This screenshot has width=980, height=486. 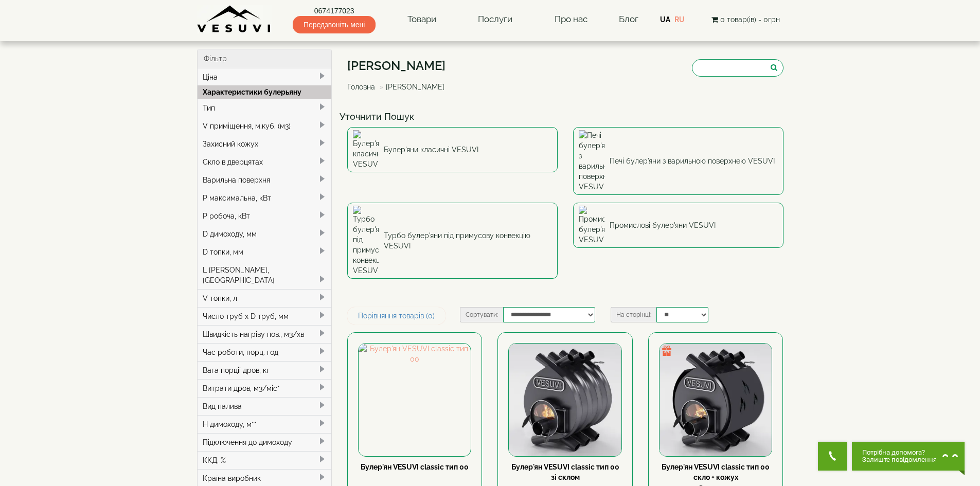 What do you see at coordinates (366, 150) in the screenshot?
I see `img: Булер'яни класичні VESUVI` at bounding box center [366, 150].